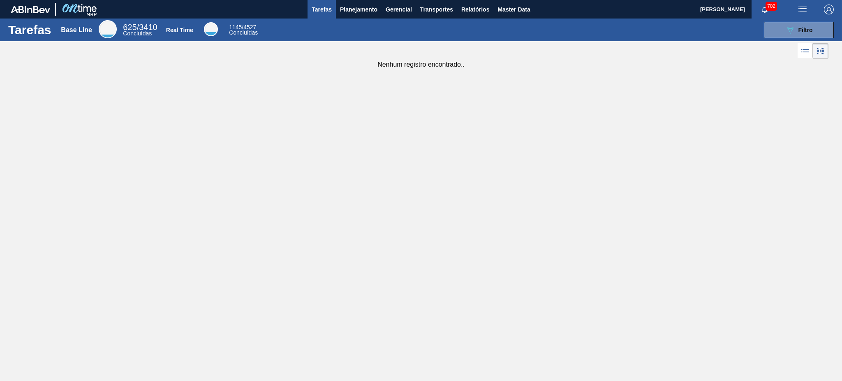 The width and height of the screenshot is (842, 381). Describe the element at coordinates (129, 27) in the screenshot. I see `span: 625` at that location.